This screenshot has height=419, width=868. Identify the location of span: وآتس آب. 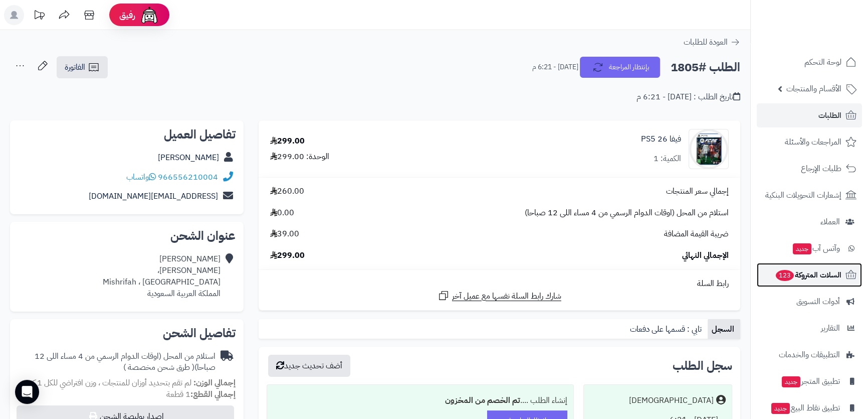
(816, 248).